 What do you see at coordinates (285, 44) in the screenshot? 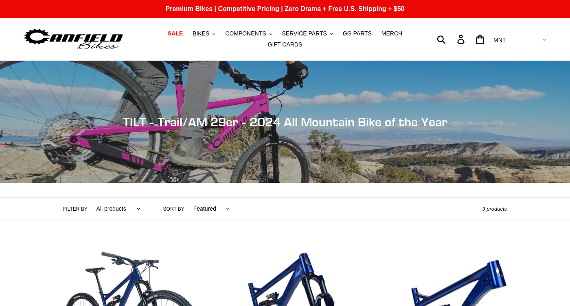
I see `a: GIFT CARDS` at bounding box center [285, 44].